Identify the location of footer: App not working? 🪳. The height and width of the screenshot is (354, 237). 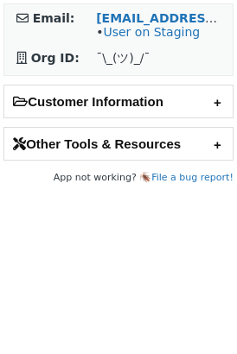
(118, 178).